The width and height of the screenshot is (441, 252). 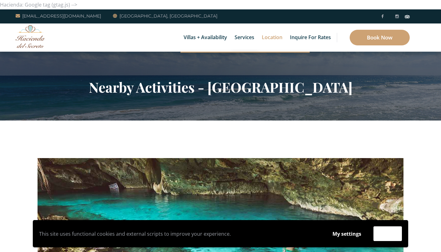 What do you see at coordinates (30, 36) in the screenshot?
I see `img: Awesome Logo` at bounding box center [30, 36].